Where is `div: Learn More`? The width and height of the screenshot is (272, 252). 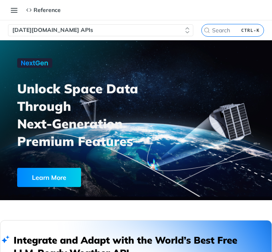 div: Learn More is located at coordinates (49, 178).